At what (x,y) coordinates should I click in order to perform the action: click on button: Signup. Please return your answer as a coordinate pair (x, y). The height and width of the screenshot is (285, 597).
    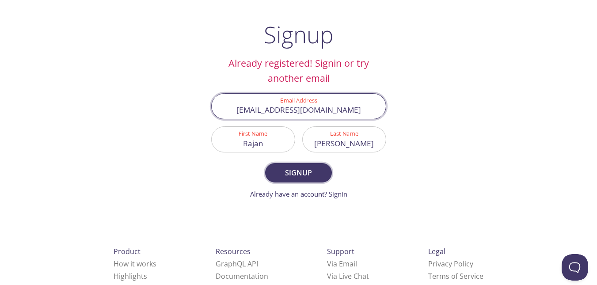
    Looking at the image, I should click on (298, 173).